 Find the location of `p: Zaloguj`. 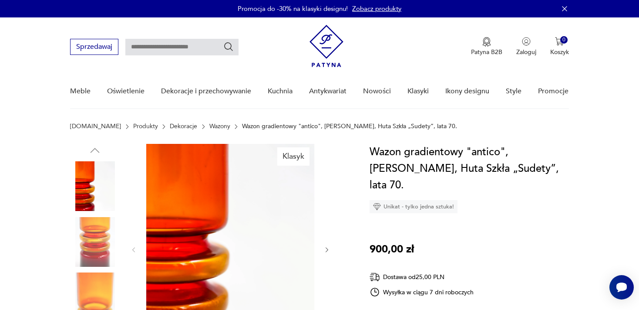

p: Zaloguj is located at coordinates (527, 52).